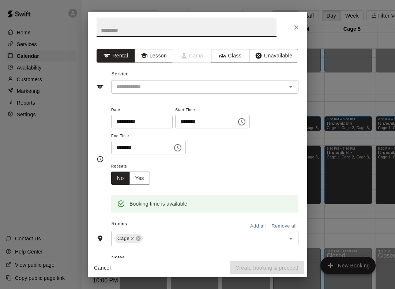 This screenshot has height=289, width=395. What do you see at coordinates (153, 56) in the screenshot?
I see `button: Lesson` at bounding box center [153, 56].